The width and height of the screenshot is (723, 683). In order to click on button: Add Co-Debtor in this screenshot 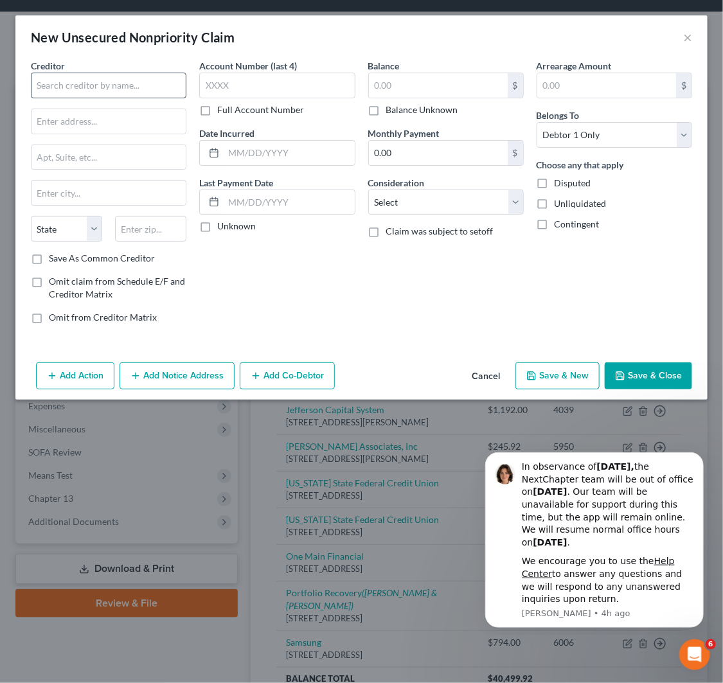, I will do `click(287, 376)`.